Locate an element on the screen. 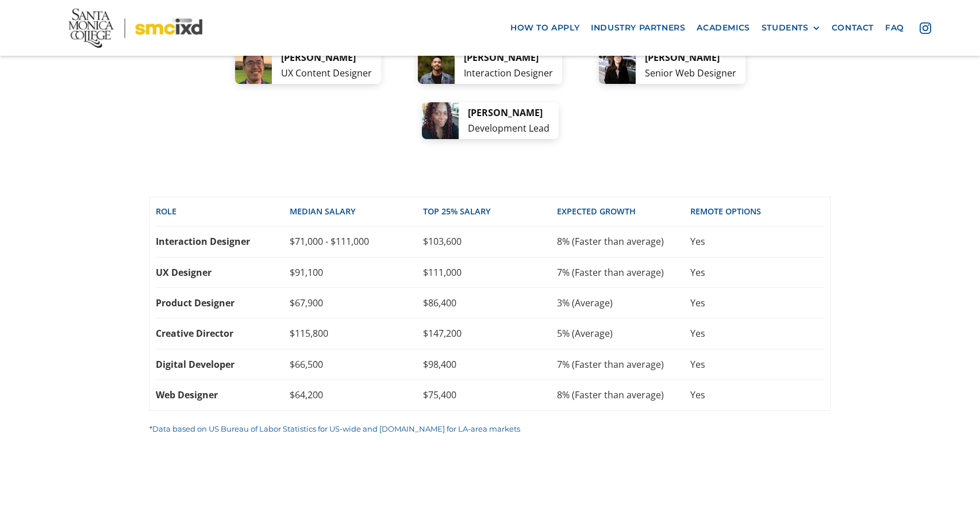 The image size is (980, 523). a: contact is located at coordinates (852, 27).